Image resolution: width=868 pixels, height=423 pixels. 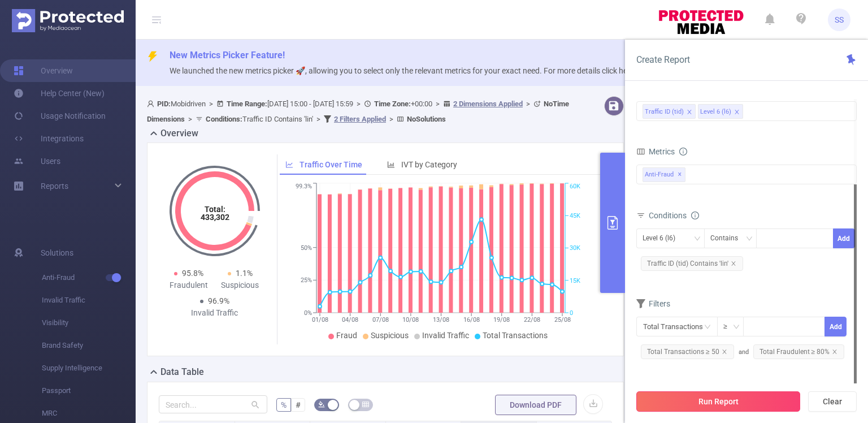 What do you see at coordinates (360, 119) in the screenshot?
I see `u: 2 Filters Applied` at bounding box center [360, 119].